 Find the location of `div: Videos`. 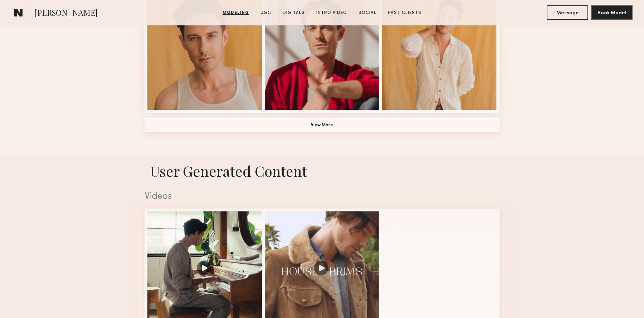

div: Videos is located at coordinates (322, 197).